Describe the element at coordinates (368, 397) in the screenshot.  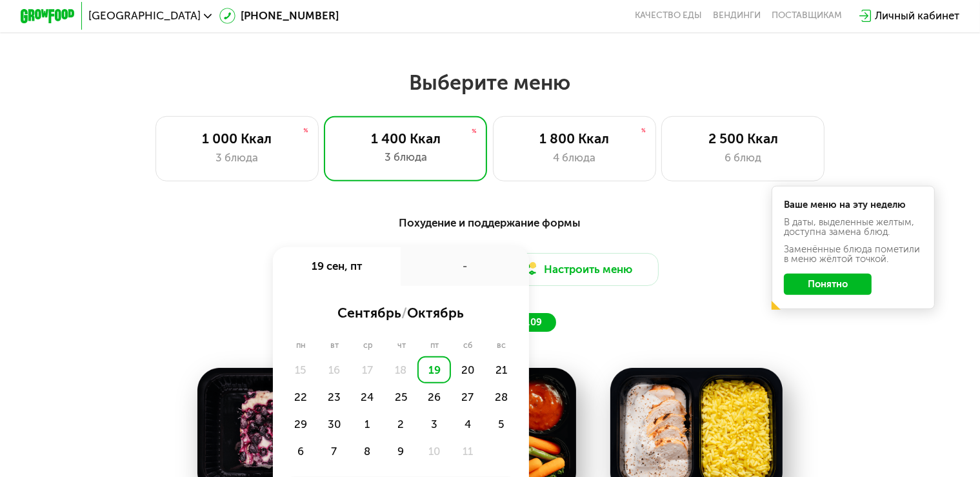
I see `div: 24` at that location.